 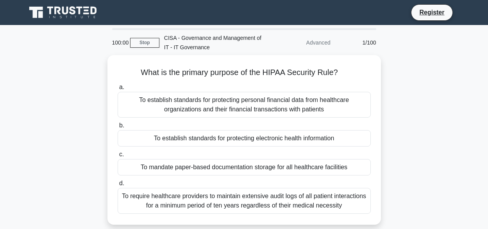 I want to click on span: c., so click(x=122, y=154).